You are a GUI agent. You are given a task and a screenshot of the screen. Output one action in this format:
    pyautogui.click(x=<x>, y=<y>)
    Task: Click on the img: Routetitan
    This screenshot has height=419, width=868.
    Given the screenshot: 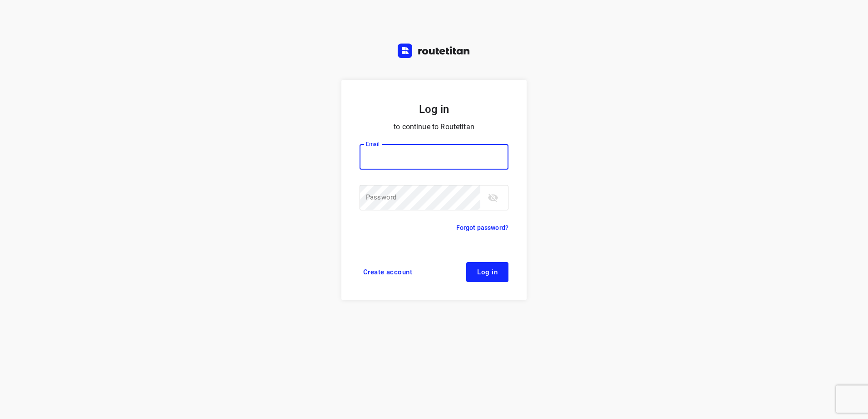 What is the action you would take?
    pyautogui.click(x=434, y=51)
    